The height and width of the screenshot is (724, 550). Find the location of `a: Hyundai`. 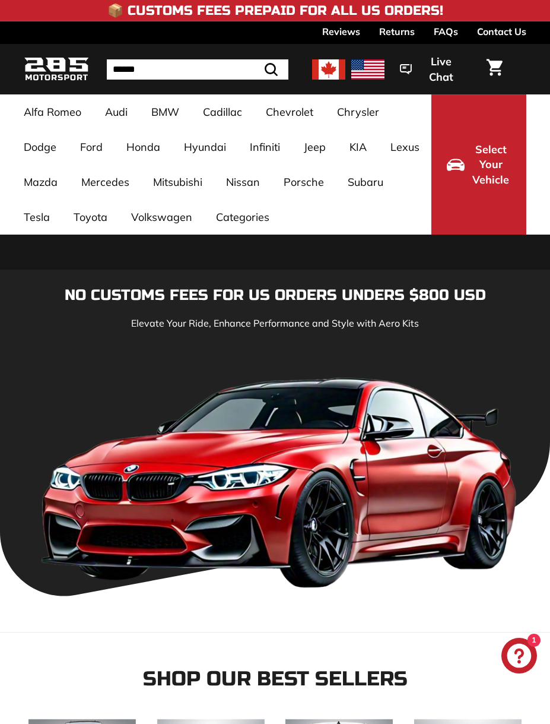

a: Hyundai is located at coordinates (205, 147).